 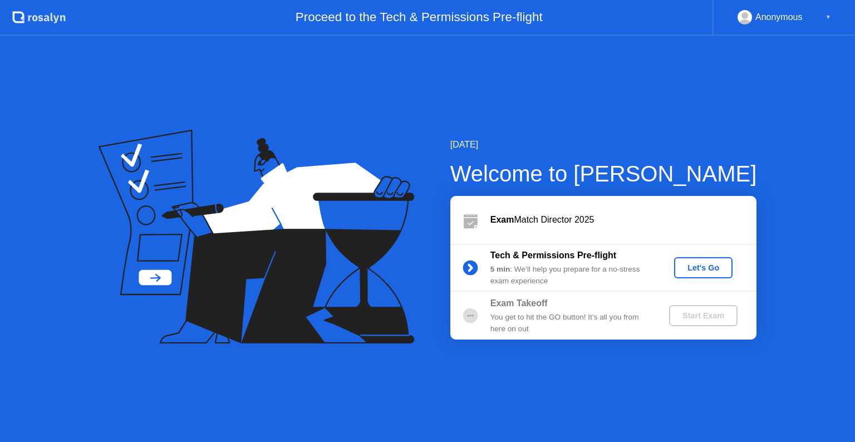 I want to click on div: Match Director 2025, so click(x=623, y=220).